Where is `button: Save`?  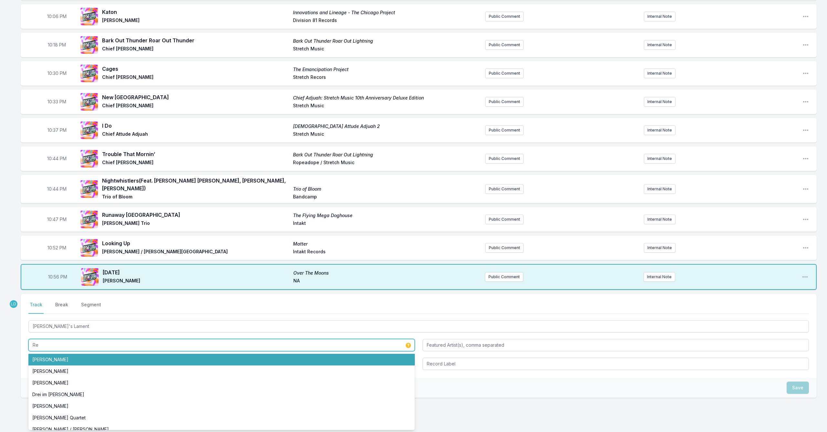 button: Save is located at coordinates (797, 388).